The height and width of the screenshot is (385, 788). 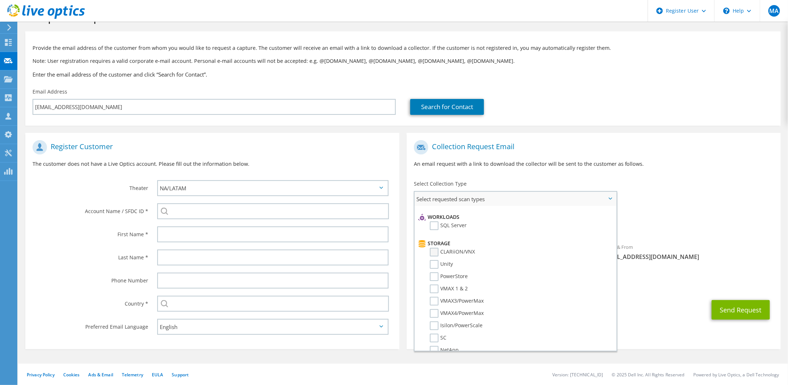 What do you see at coordinates (90, 302) in the screenshot?
I see `label: Country *` at bounding box center [90, 302].